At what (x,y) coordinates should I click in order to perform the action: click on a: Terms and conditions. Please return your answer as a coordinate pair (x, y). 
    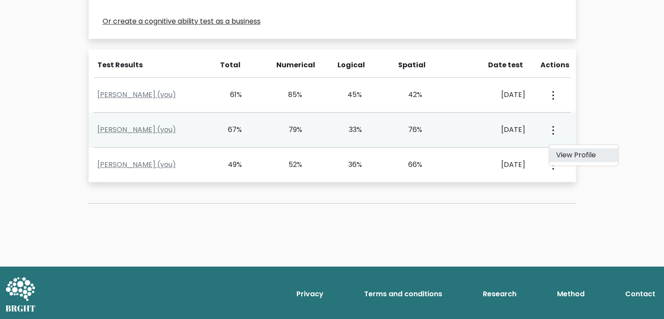
    Looking at the image, I should click on (403, 294).